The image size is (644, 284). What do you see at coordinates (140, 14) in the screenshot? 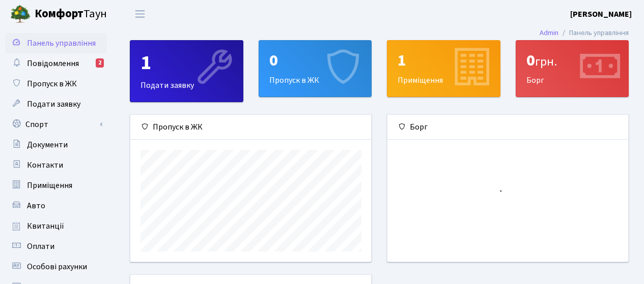
I see `button: Переключити навігацію` at bounding box center [140, 14].